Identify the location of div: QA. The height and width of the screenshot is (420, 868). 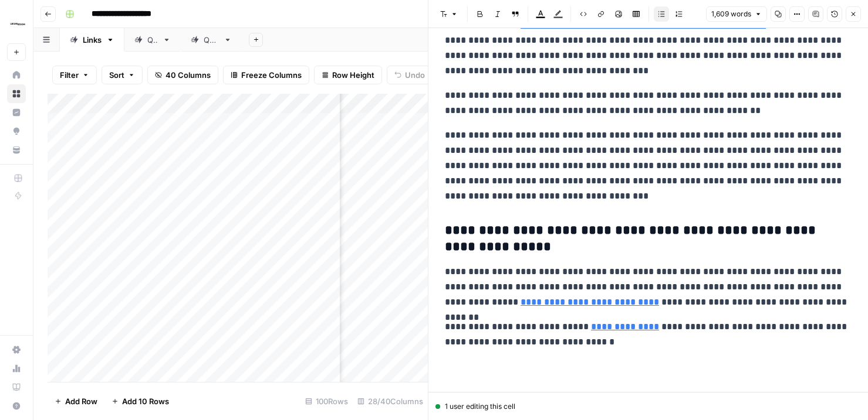
(152, 40).